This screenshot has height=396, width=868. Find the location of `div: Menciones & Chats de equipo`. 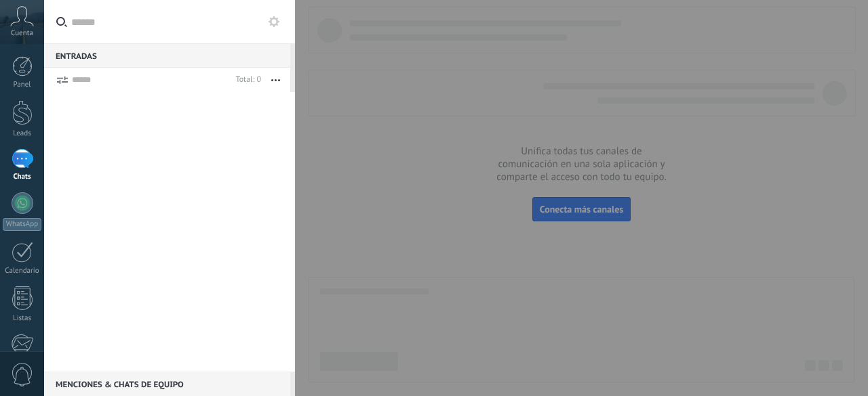

div: Menciones & Chats de equipo is located at coordinates (167, 384).